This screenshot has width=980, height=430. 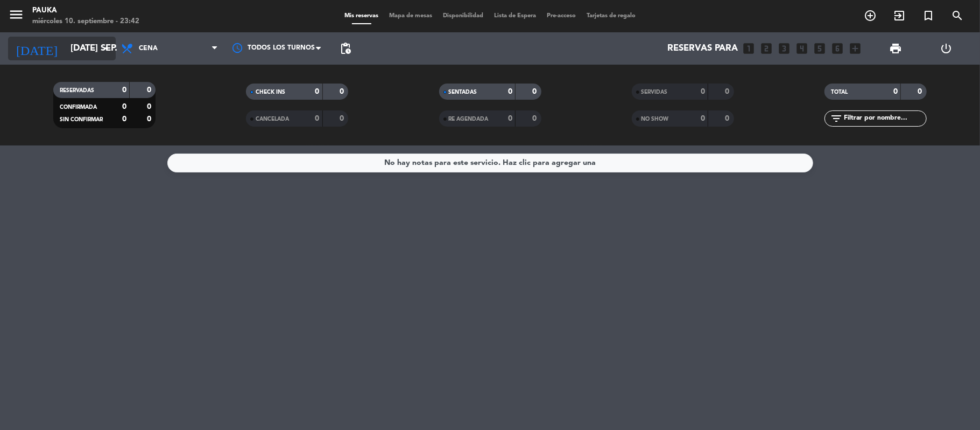 I want to click on span: Cena, so click(x=148, y=49).